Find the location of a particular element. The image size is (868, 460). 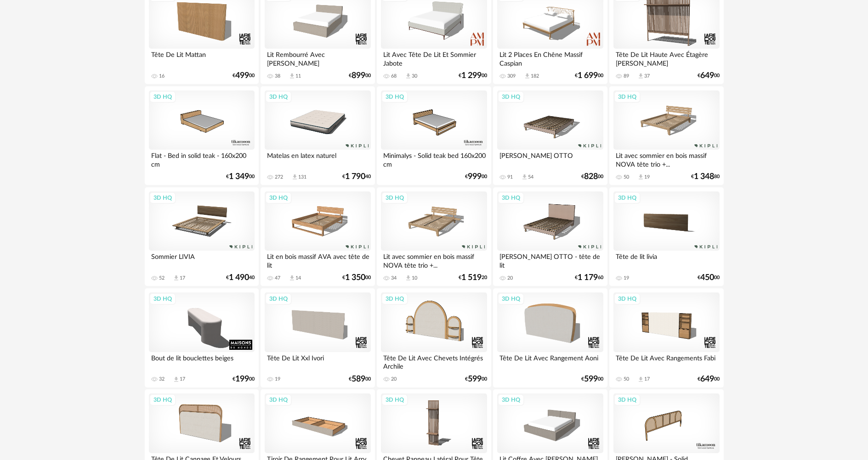

span: 199 is located at coordinates (242, 379).